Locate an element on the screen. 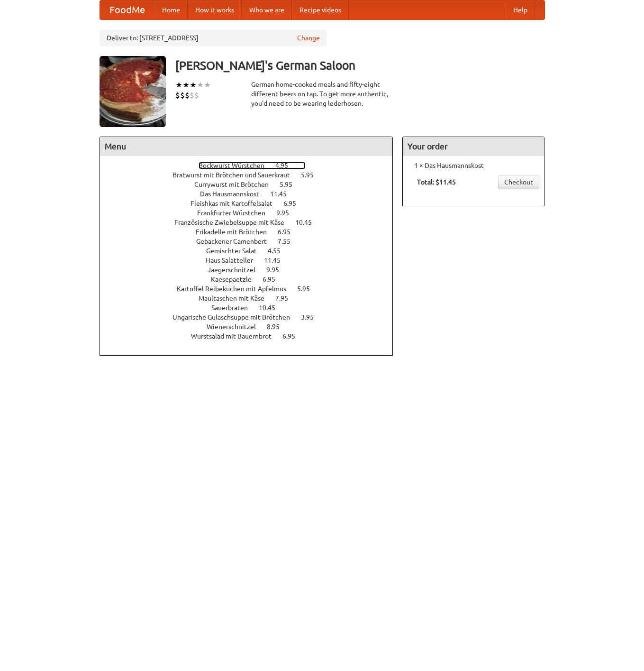  span: Sauerbraten is located at coordinates (234, 308).